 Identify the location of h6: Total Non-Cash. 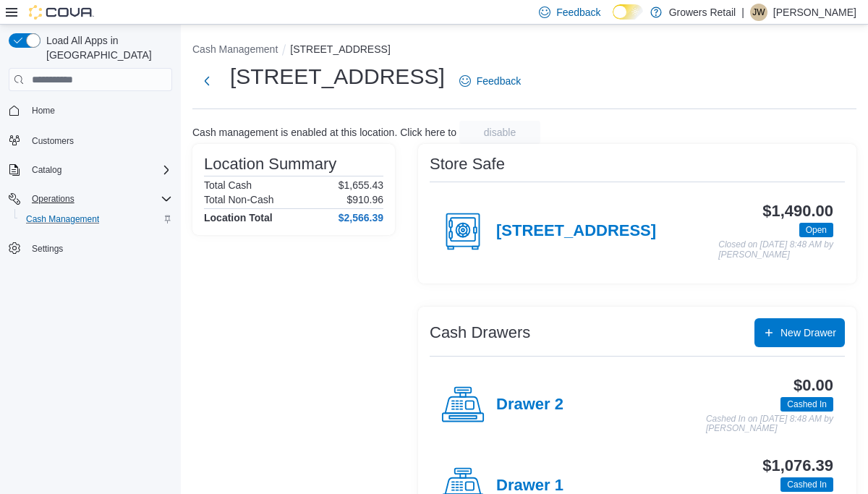
(239, 200).